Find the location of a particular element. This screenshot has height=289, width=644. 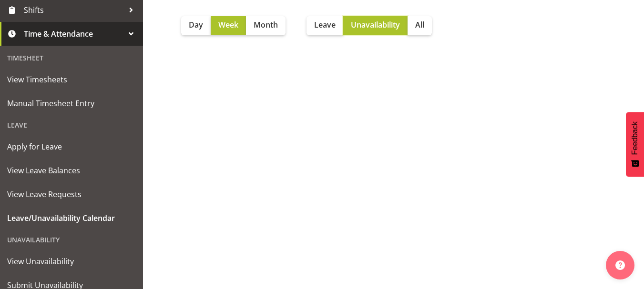

a: View Leave Requests is located at coordinates (71, 195).